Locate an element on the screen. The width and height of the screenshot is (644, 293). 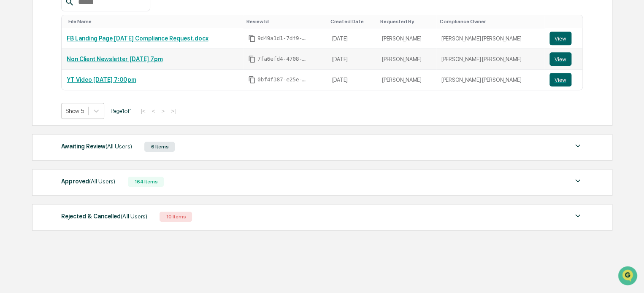
span: Preclearance is located at coordinates (36, 153).